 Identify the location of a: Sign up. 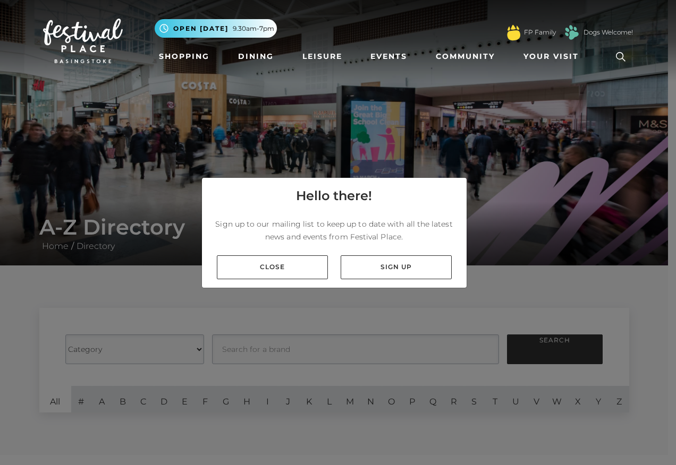
(396, 267).